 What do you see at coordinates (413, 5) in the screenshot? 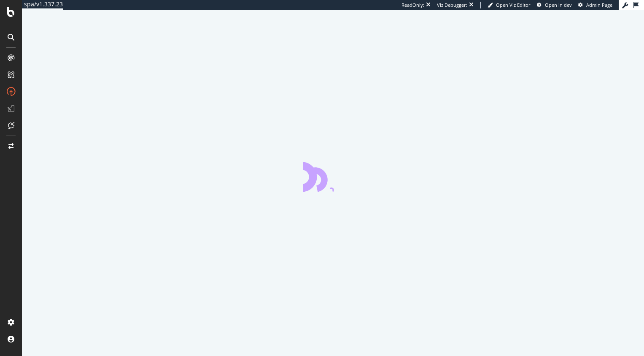
I see `div: ReadOnly:` at bounding box center [413, 5].